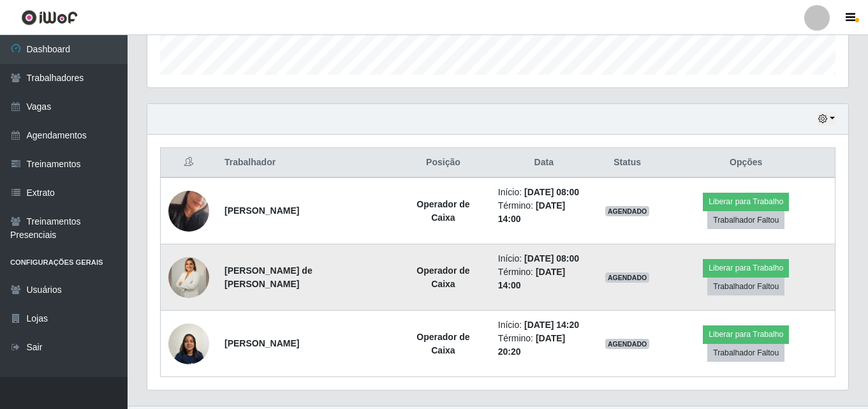  What do you see at coordinates (745, 163) in the screenshot?
I see `th: Opções` at bounding box center [745, 163].